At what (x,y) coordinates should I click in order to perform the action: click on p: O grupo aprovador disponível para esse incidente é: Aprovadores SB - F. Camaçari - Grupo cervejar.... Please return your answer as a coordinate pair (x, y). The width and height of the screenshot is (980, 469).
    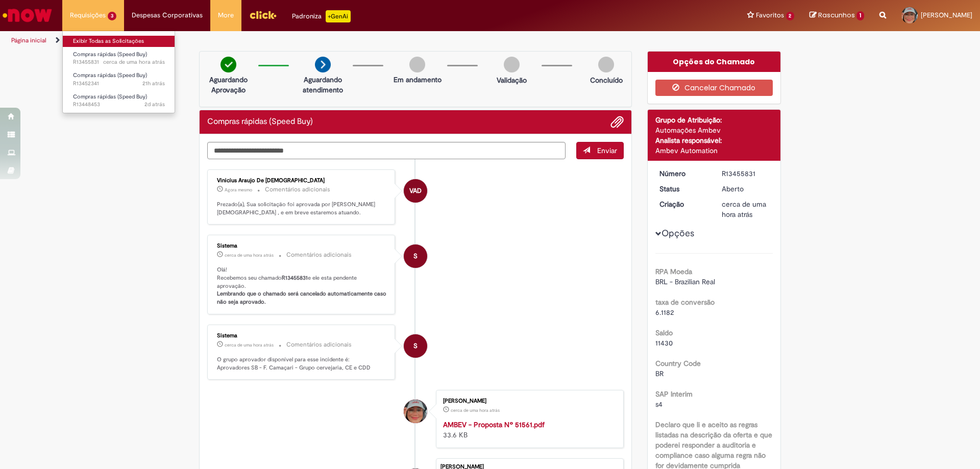
    Looking at the image, I should click on (301, 363).